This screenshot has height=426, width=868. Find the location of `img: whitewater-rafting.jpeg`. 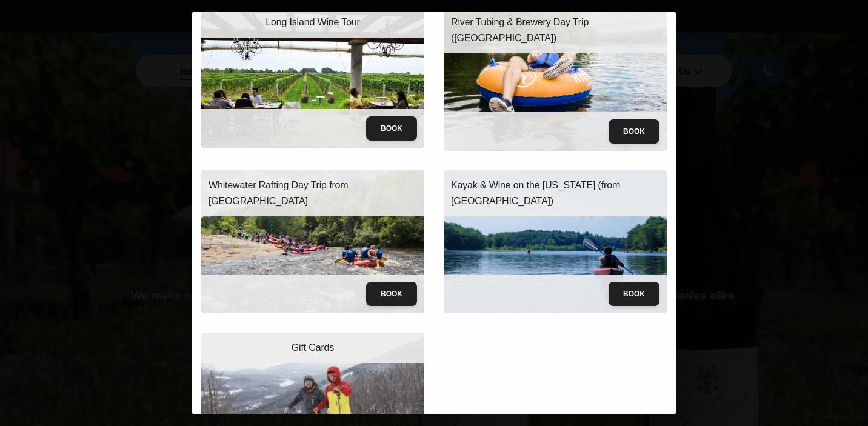

img: whitewater-rafting.jpeg is located at coordinates (313, 242).